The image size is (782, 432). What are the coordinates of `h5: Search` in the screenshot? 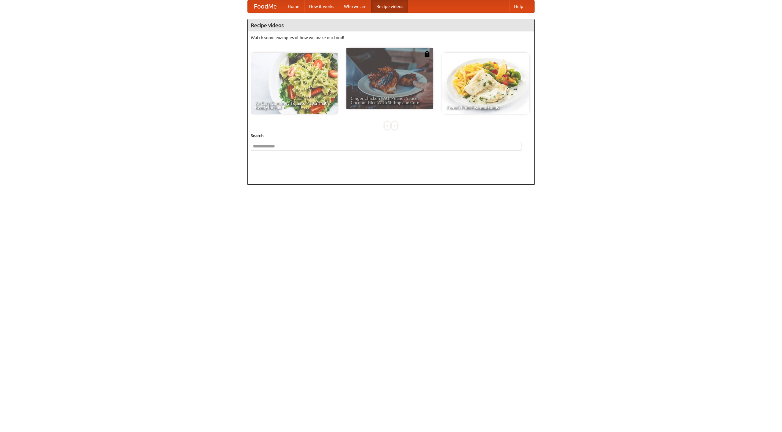 It's located at (391, 136).